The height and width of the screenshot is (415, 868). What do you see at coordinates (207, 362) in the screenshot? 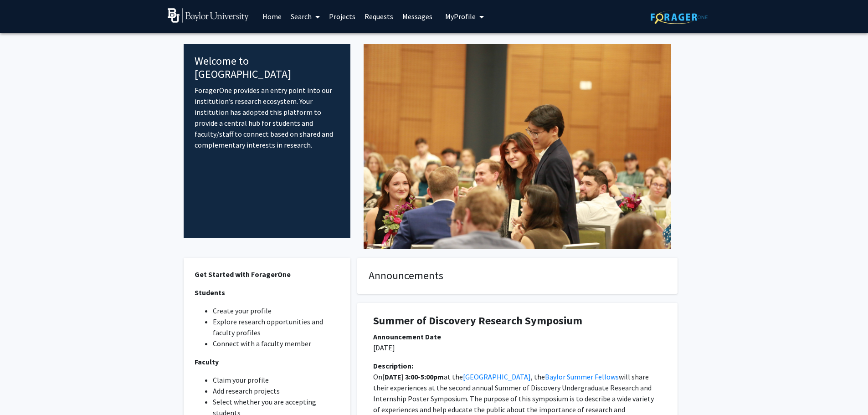
I see `strong: Faculty` at bounding box center [207, 362].